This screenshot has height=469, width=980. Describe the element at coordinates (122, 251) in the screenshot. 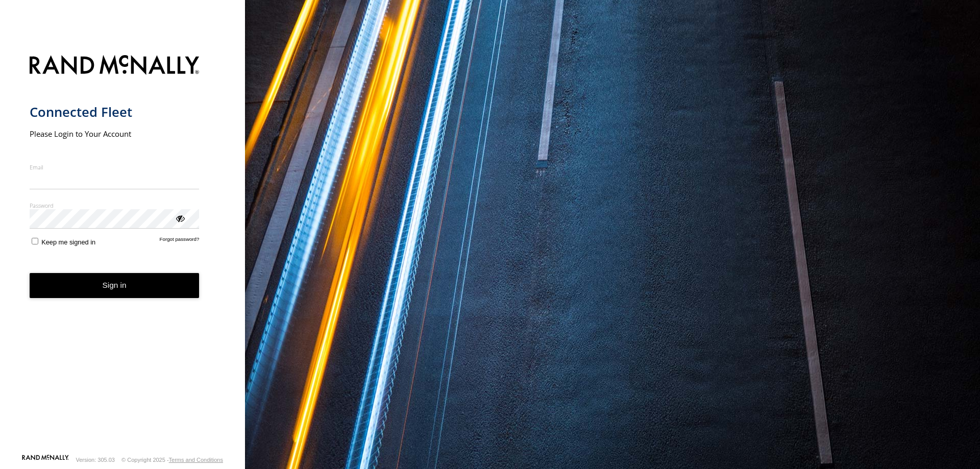

I see `form: main` at that location.